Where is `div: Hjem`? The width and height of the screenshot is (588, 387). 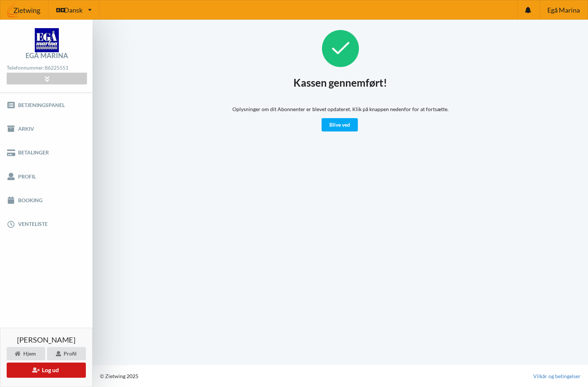 div: Hjem is located at coordinates (26, 354).